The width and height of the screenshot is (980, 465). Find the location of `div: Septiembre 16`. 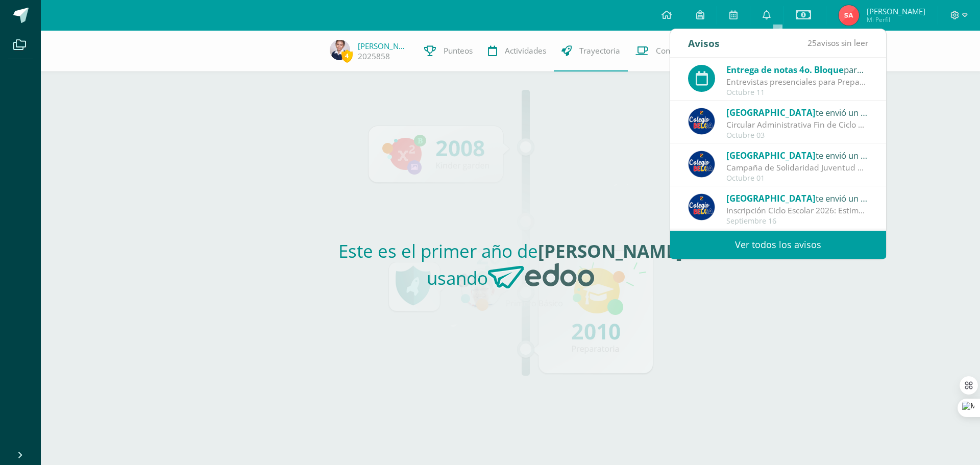

div: Septiembre 16 is located at coordinates (797, 221).